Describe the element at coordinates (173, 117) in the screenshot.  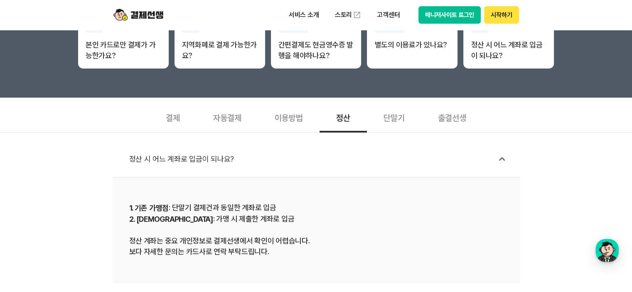
I see `div: 결제` at that location.